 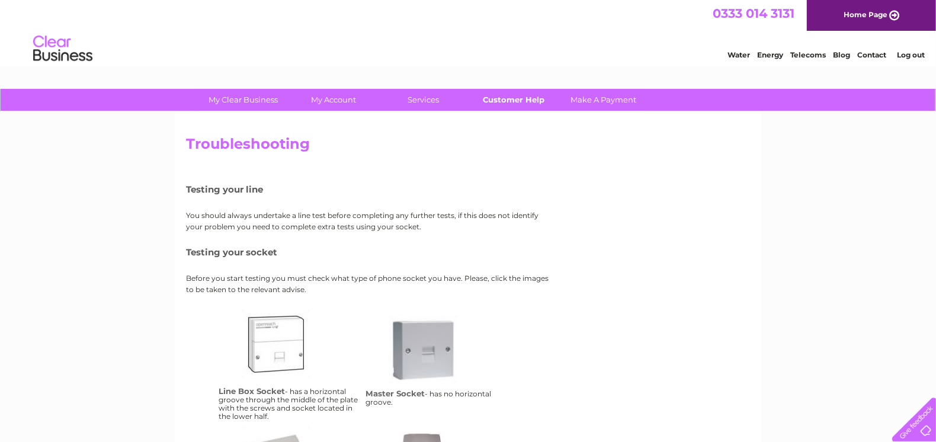 What do you see at coordinates (63, 49) in the screenshot?
I see `img: logo.png` at bounding box center [63, 49].